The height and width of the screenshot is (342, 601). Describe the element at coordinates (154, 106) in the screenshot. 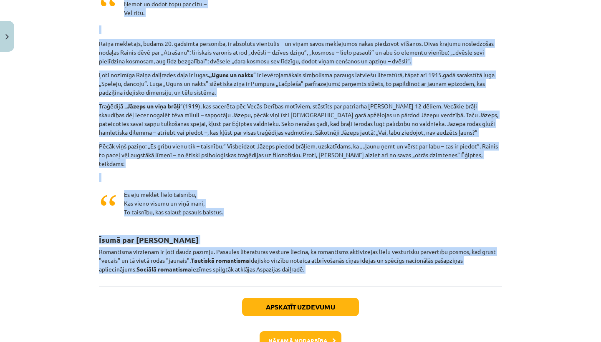

I see `b: Jāzeps un viņa brāļi` at that location.